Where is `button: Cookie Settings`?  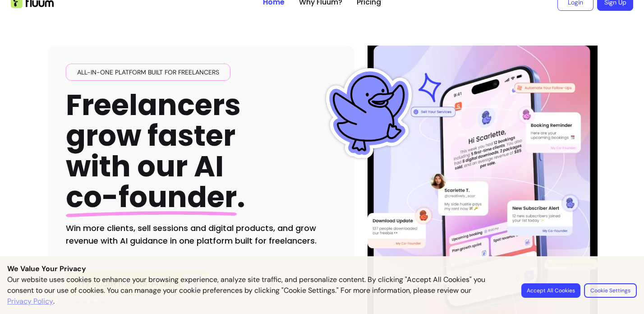 button: Cookie Settings is located at coordinates (610, 291).